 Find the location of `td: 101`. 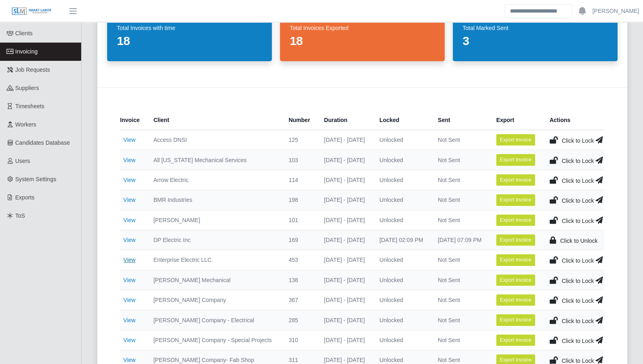

td: 101 is located at coordinates (300, 220).